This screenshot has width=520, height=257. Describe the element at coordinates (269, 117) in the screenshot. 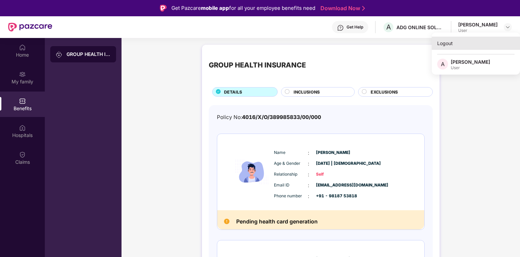

I see `div: Policy No:` at that location.